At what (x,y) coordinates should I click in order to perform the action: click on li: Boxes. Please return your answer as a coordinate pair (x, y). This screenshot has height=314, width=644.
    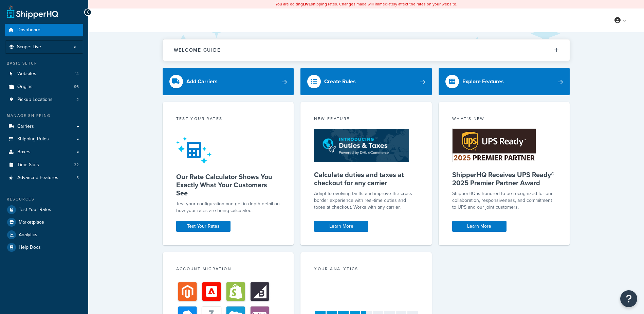
    Looking at the image, I should click on (44, 152).